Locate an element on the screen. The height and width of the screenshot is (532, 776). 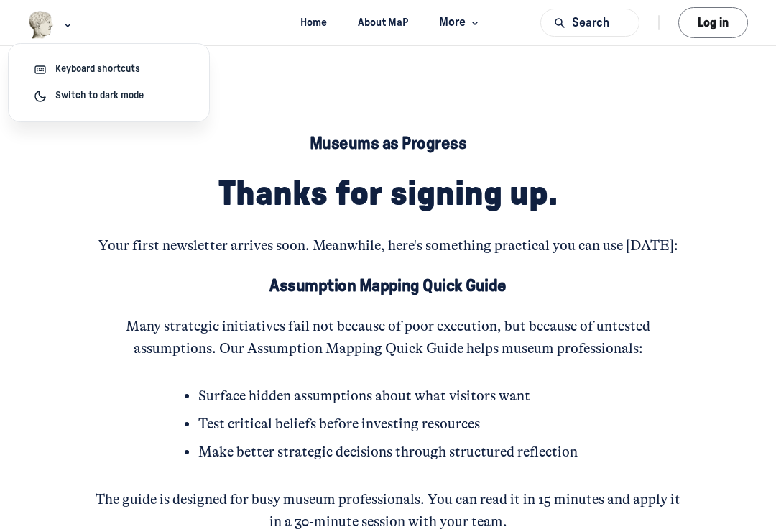
span: Thanks for signing up. is located at coordinates (388, 194).